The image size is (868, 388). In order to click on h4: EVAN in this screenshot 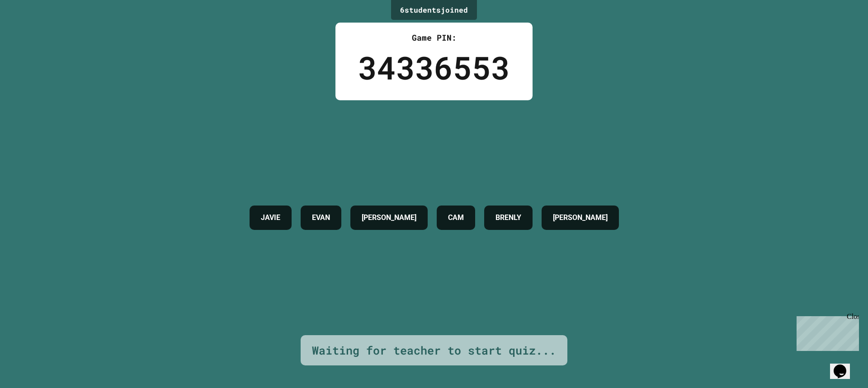, I will do `click(321, 218)`.